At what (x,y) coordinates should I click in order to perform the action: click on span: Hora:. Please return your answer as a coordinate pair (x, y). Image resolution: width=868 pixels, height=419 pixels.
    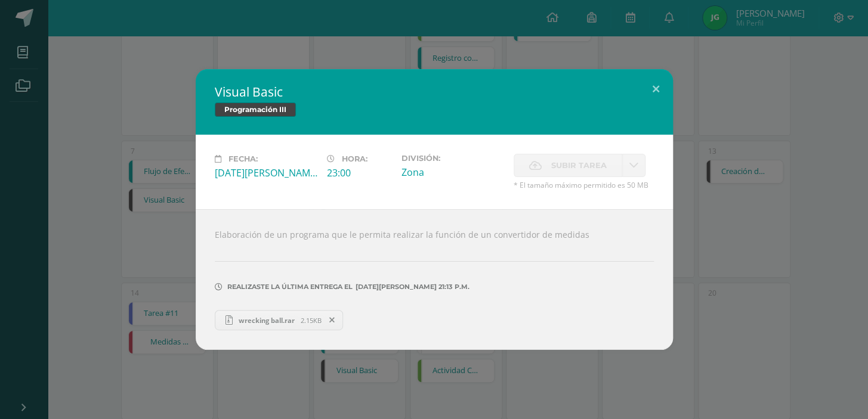
    Looking at the image, I should click on (354, 158).